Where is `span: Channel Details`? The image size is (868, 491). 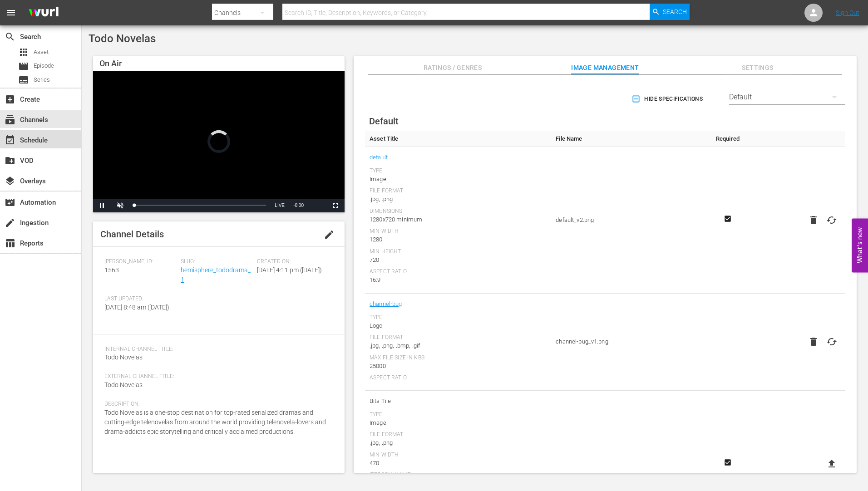 span: Channel Details is located at coordinates (132, 234).